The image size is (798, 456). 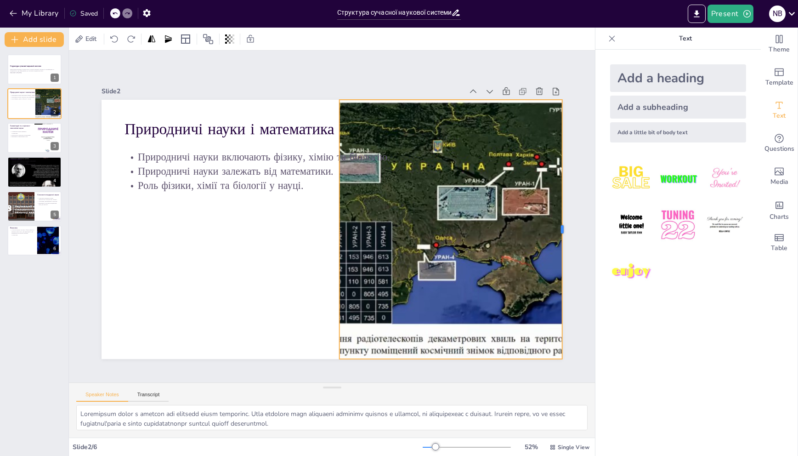 I want to click on img: 5.jpeg, so click(x=677, y=225).